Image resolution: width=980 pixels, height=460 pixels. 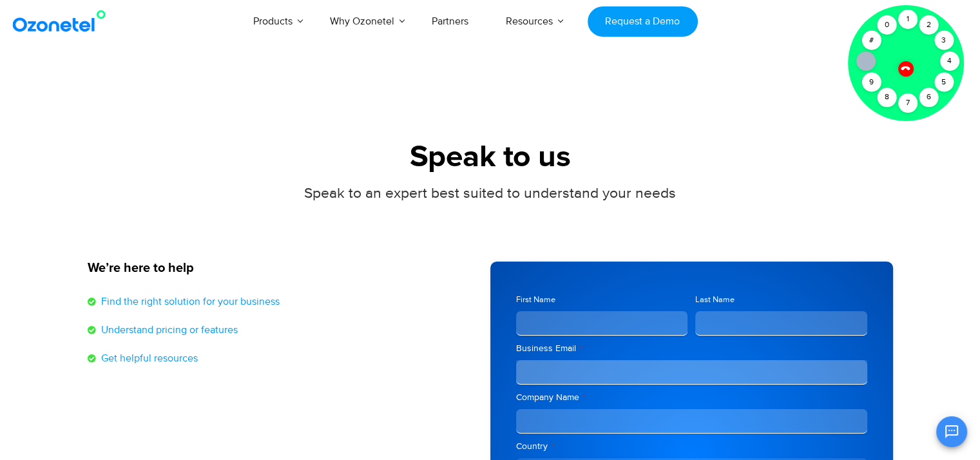 I want to click on div: 4, so click(x=950, y=61).